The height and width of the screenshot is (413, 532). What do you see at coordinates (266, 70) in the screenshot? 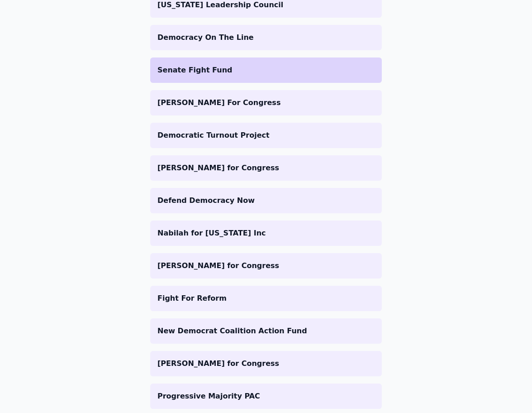
I see `a: Senate Fight Fund` at bounding box center [266, 70].